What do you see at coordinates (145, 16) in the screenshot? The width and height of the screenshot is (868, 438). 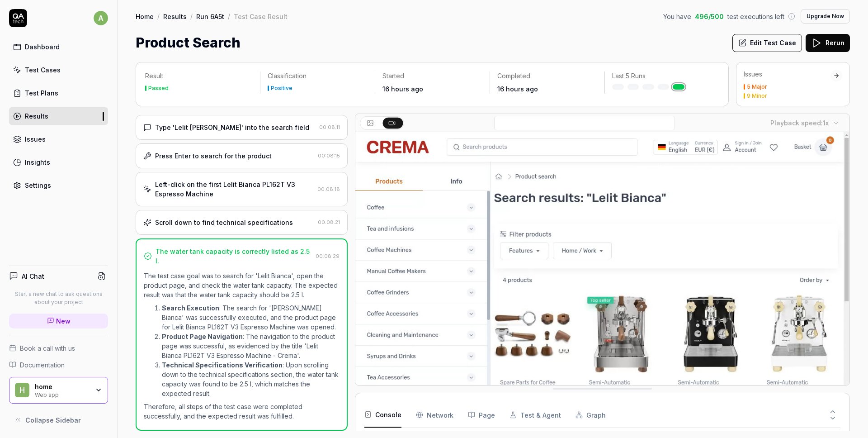 I see `a: Home` at bounding box center [145, 16].